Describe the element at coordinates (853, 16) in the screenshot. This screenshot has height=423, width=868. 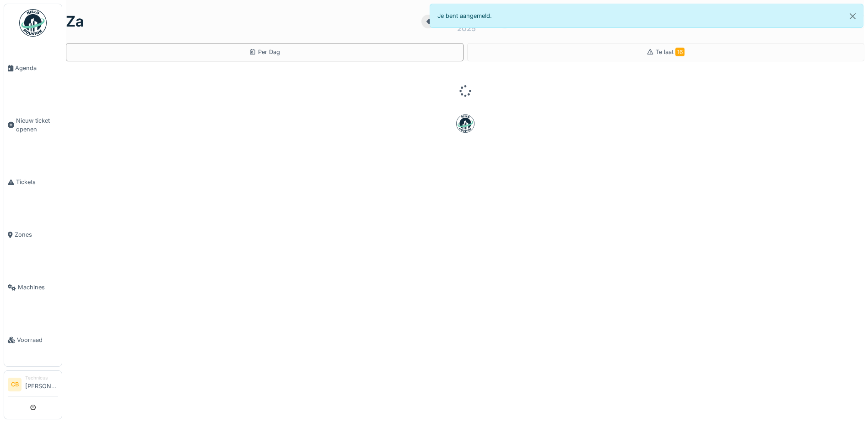
I see `button: Close` at that location.